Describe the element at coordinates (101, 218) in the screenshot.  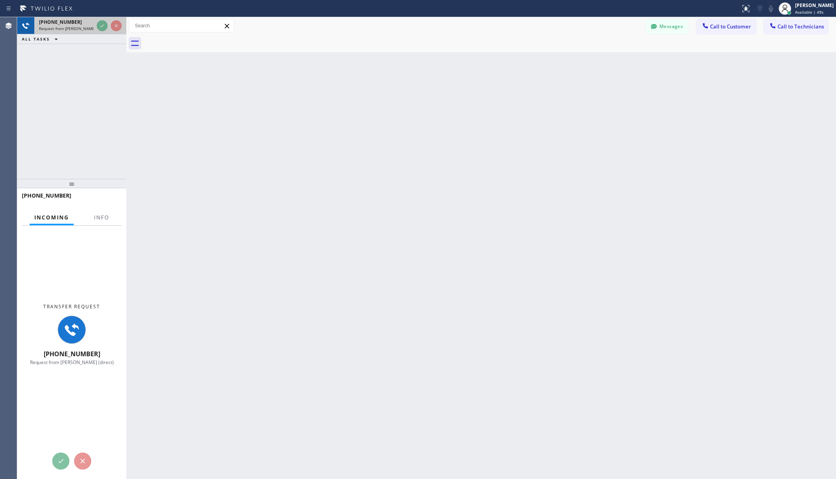
I see `button: Info` at that location.